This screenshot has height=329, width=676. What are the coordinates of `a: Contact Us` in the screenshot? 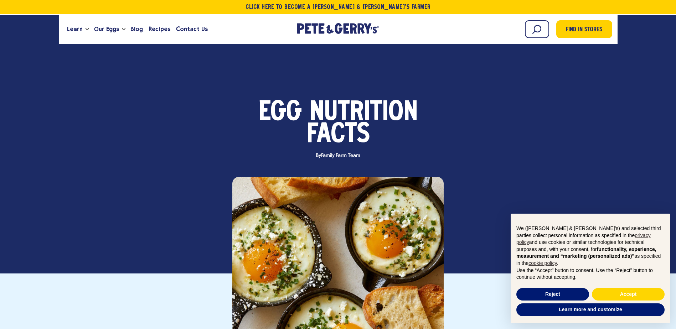 It's located at (192, 29).